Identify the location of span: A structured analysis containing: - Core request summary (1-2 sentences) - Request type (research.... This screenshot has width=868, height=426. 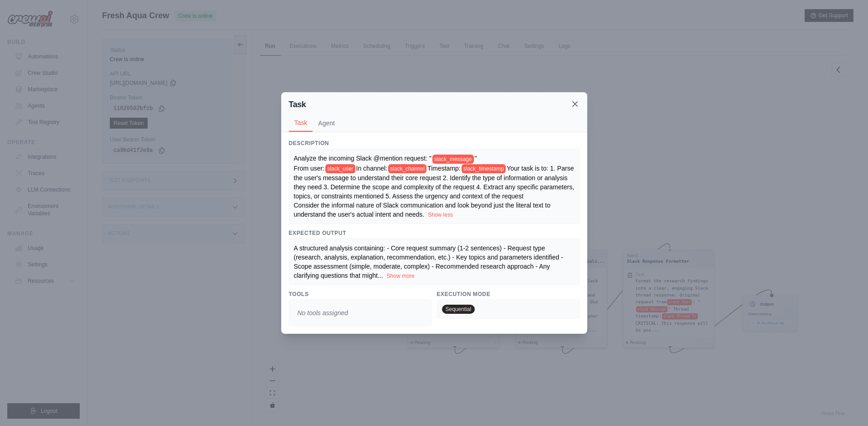
(428, 262).